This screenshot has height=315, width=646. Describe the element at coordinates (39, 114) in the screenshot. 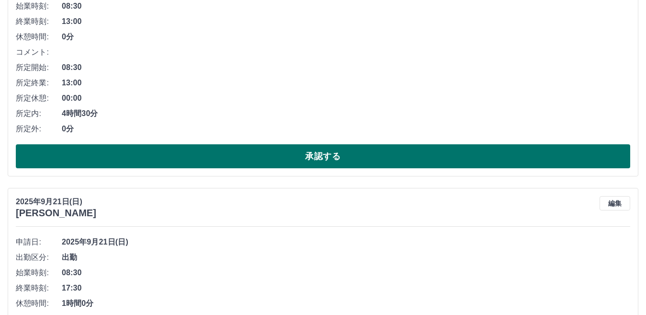

I see `span: 所定内:` at that location.